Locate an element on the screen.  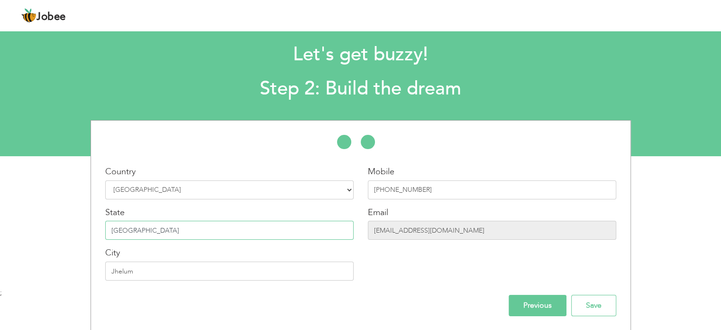
label: Country is located at coordinates (120, 172).